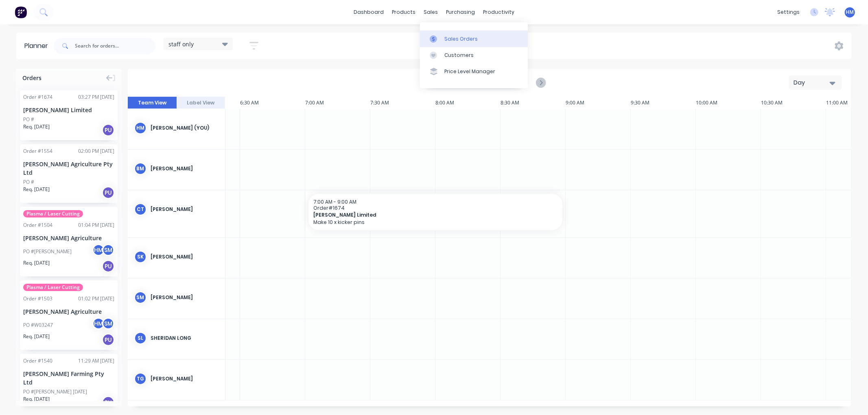 Image resolution: width=868 pixels, height=415 pixels. Describe the element at coordinates (533, 103) in the screenshot. I see `div: 8:30 AM` at that location.